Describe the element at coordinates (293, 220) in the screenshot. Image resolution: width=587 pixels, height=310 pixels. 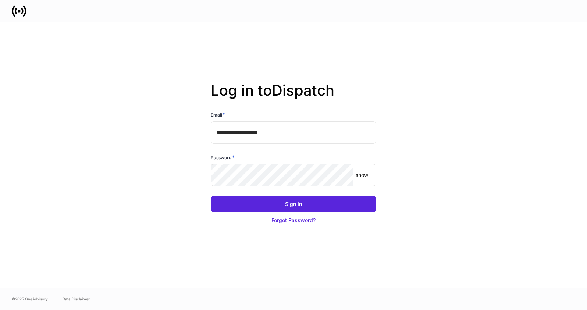
I see `button: Forgot Password?` at that location.